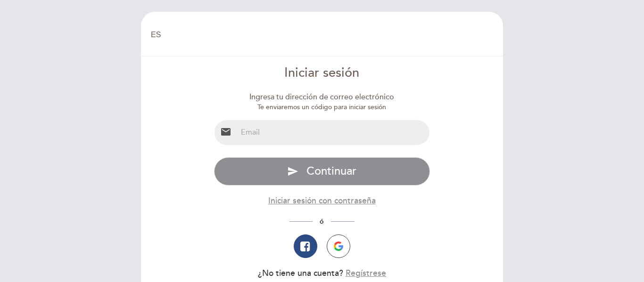  What do you see at coordinates (333, 132) in the screenshot?
I see `input: Email` at bounding box center [333, 132].